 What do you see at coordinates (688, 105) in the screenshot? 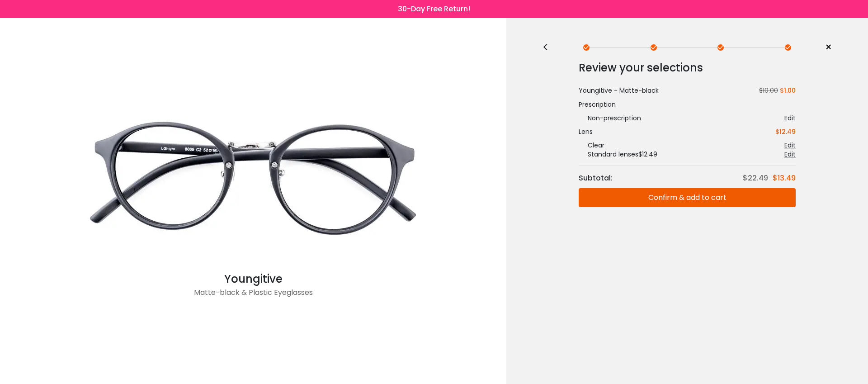
I see `div: Prescription` at bounding box center [688, 105].